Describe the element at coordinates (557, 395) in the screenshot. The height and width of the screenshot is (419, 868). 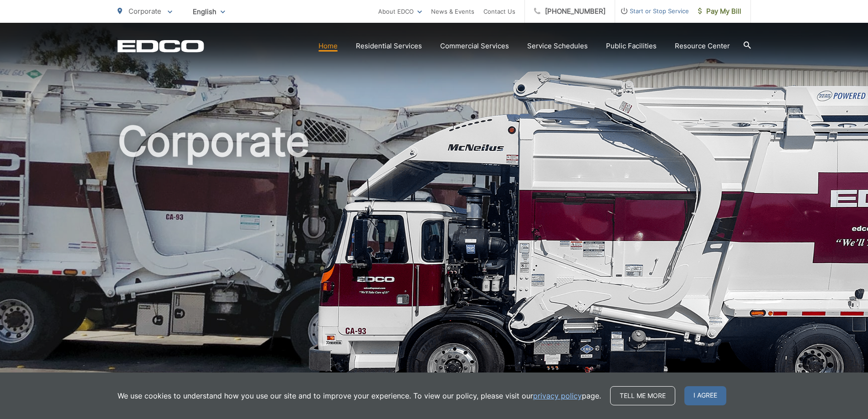
I see `a: privacy policy` at that location.